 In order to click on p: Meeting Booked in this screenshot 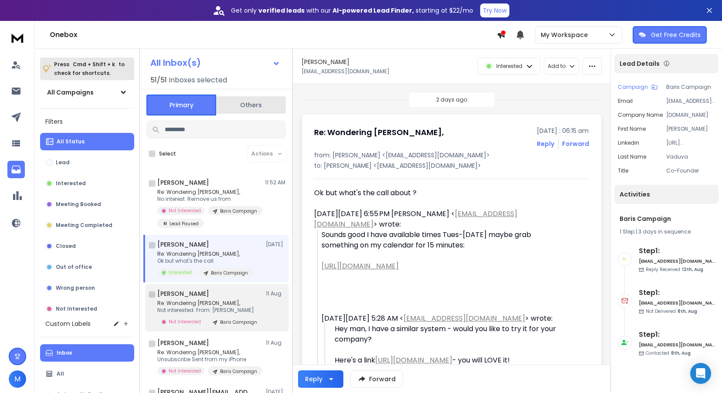, I will do `click(78, 204)`.